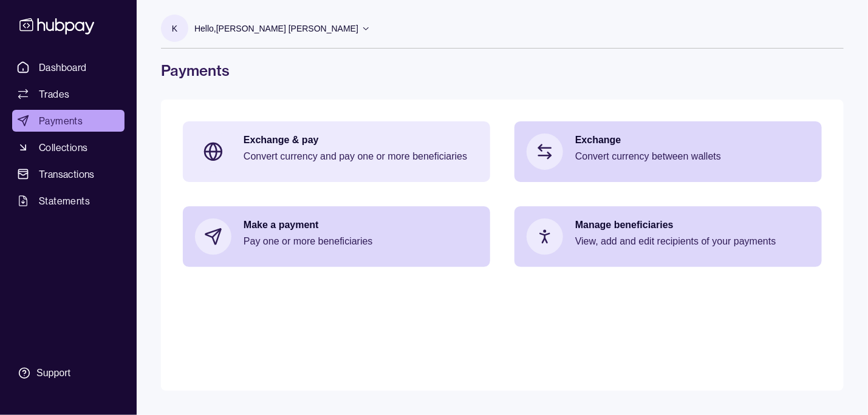  Describe the element at coordinates (361, 225) in the screenshot. I see `p: Make a payment` at that location.